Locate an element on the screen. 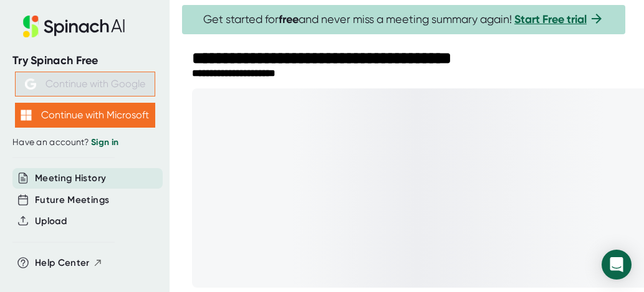 This screenshot has height=292, width=644. span: Get started for and never miss a meeting summary again! is located at coordinates (403, 19).